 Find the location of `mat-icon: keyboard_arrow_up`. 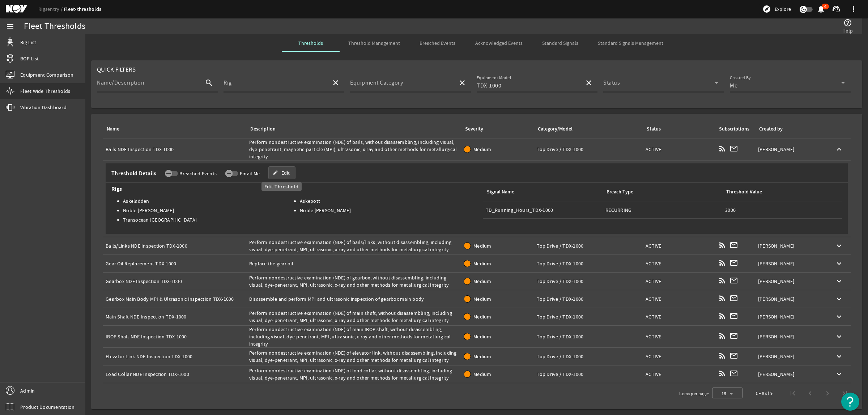

mat-icon: keyboard_arrow_up is located at coordinates (839, 149).